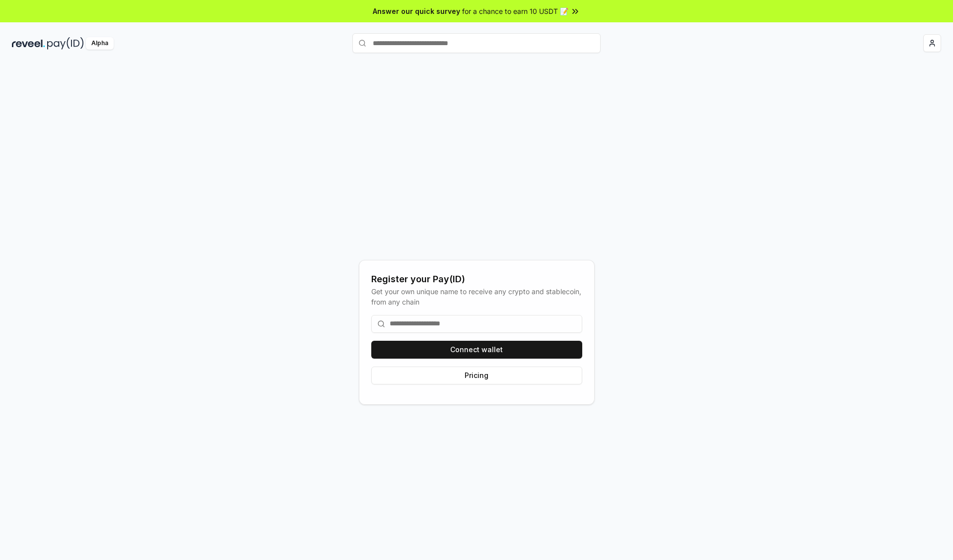 This screenshot has width=953, height=560. Describe the element at coordinates (515, 11) in the screenshot. I see `span: for a chance to earn 10 USDT 📝` at that location.